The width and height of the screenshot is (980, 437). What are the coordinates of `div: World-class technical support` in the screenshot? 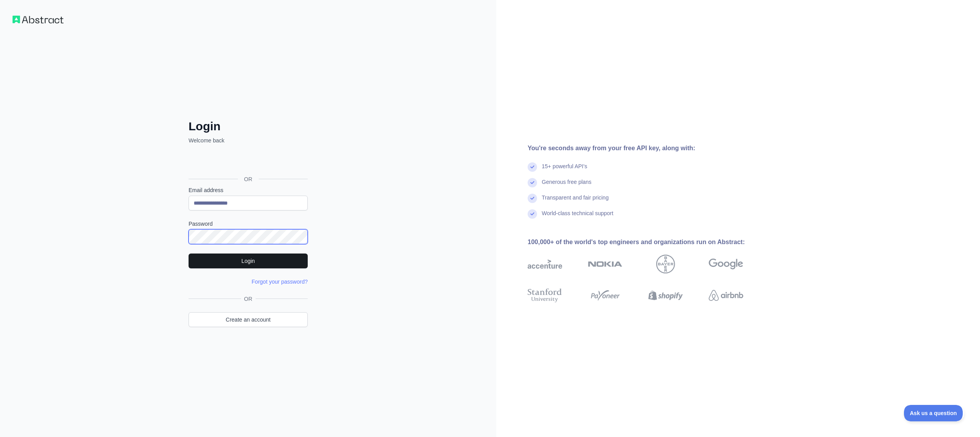 It's located at (577, 217).